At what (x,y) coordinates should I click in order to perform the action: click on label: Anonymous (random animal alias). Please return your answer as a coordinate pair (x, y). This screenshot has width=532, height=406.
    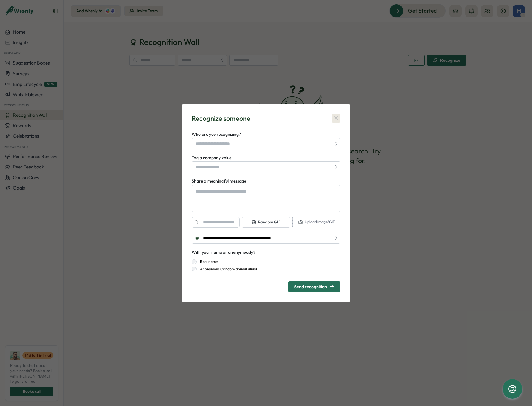
    Looking at the image, I should click on (226, 269).